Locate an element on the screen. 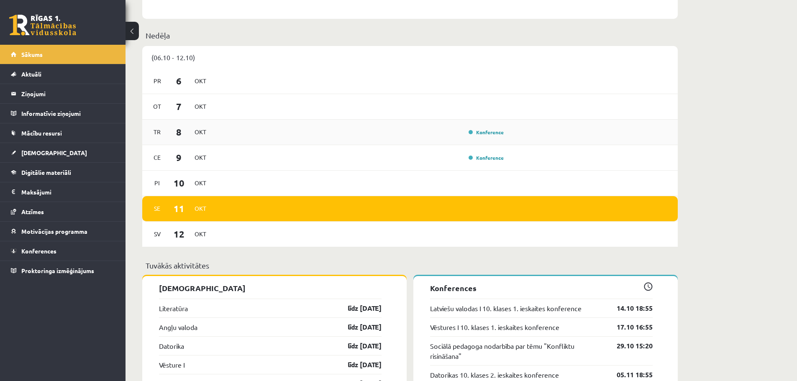  a: Sākums is located at coordinates (63, 54).